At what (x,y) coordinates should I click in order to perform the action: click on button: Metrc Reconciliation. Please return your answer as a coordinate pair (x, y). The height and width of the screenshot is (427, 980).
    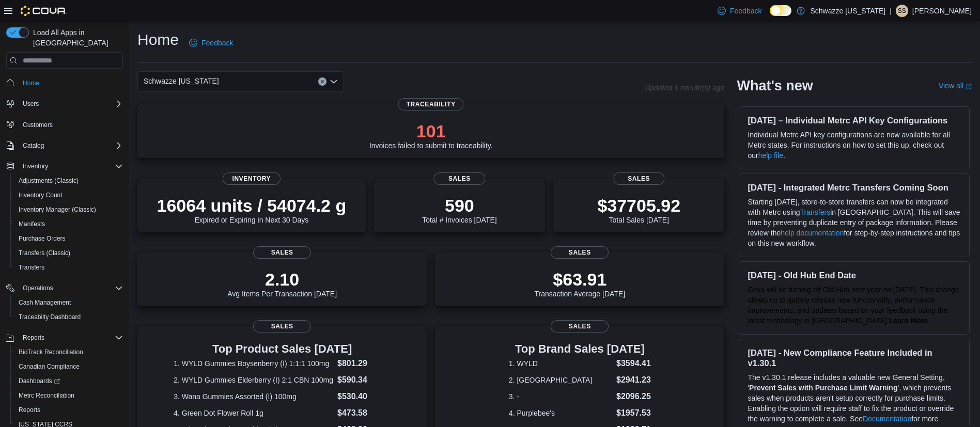
    Looking at the image, I should click on (69, 395).